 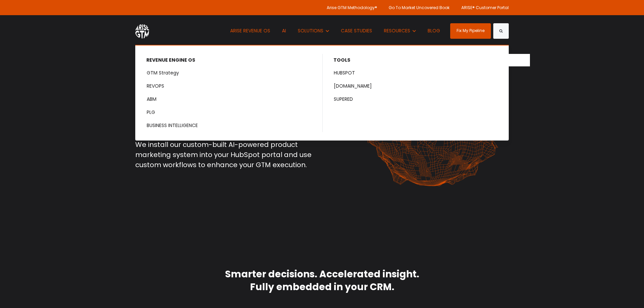 I want to click on span: Show submenu for SOLUTIONS, so click(x=298, y=27).